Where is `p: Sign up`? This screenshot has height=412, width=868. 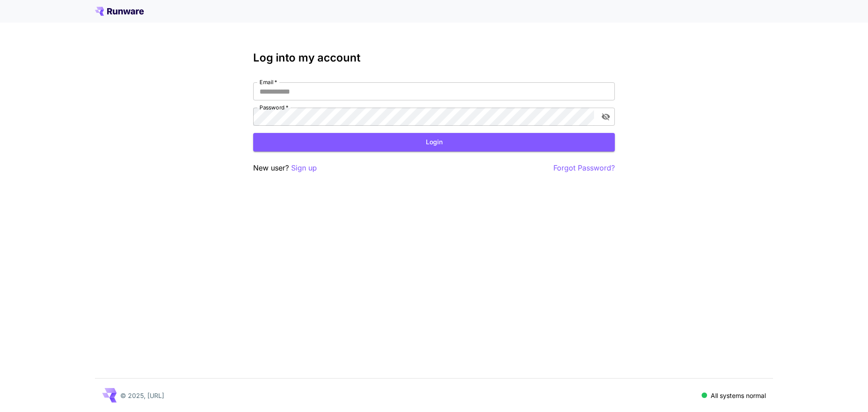
p: Sign up is located at coordinates (304, 168).